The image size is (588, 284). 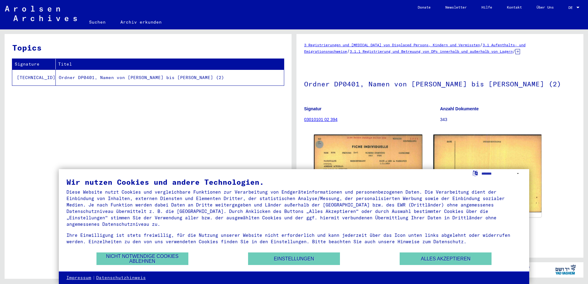 I want to click on a: 03010101 02 394, so click(x=320, y=119).